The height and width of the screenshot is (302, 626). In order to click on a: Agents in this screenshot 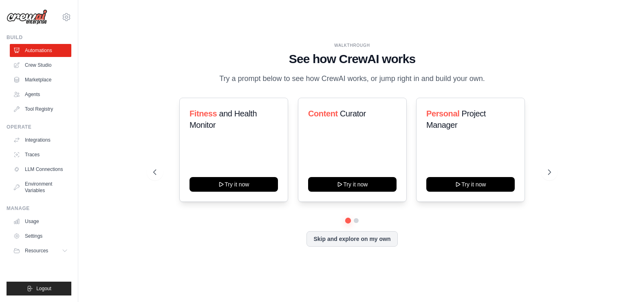, I will do `click(40, 94)`.